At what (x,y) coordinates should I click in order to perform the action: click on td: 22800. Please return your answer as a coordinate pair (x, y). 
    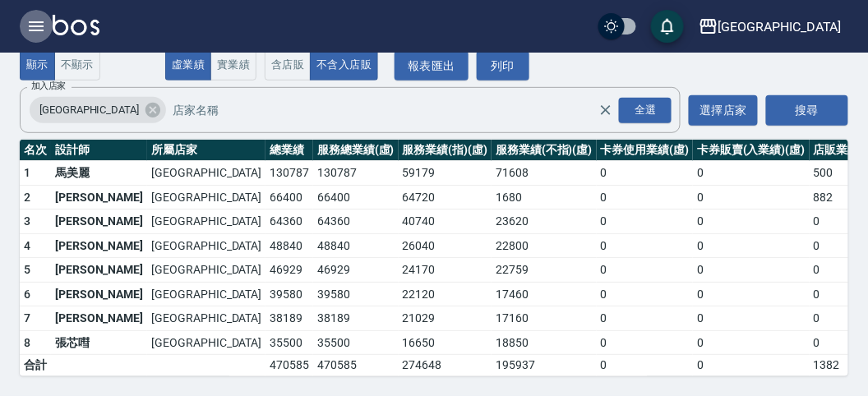
    Looking at the image, I should click on (543, 246).